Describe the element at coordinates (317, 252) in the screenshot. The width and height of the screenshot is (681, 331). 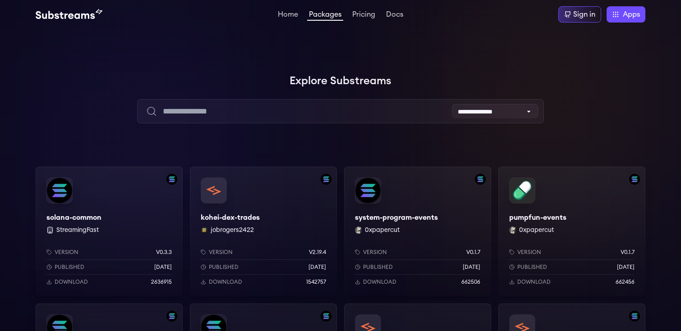
I see `p: v2.19.4` at that location.